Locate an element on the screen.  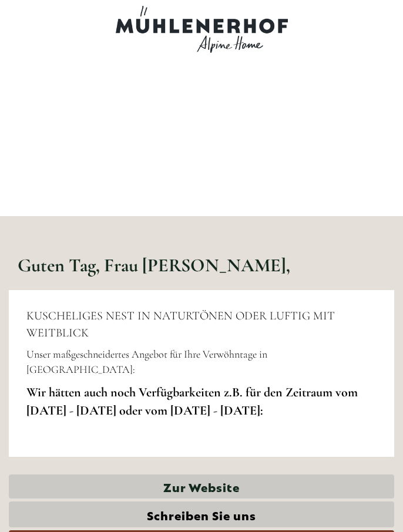
span: KUSCHELIGES NEST IN NATURTÖNEN ODER LUFTIG MIT WEITBLICK is located at coordinates (180, 324).